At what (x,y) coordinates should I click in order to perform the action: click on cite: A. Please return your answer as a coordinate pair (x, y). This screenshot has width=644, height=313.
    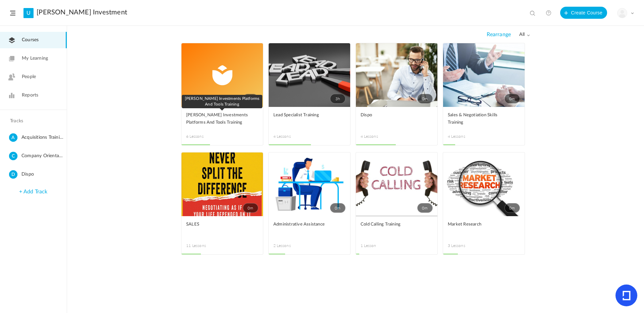
    Looking at the image, I should click on (13, 138).